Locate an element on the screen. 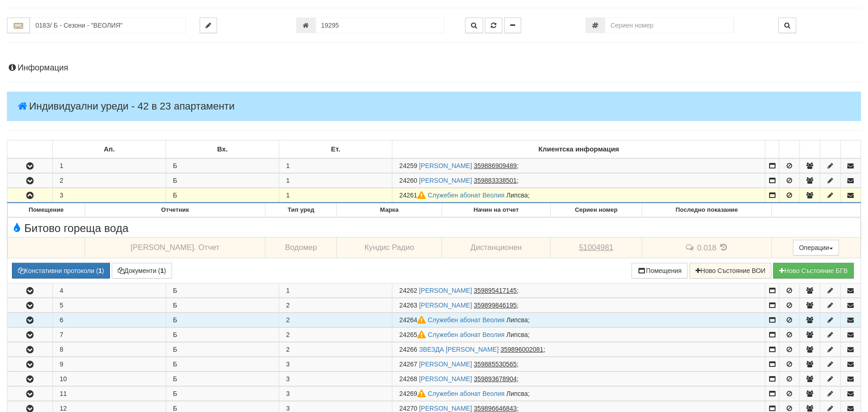 This screenshot has width=868, height=412. td: Кундис Радио is located at coordinates (389, 248).